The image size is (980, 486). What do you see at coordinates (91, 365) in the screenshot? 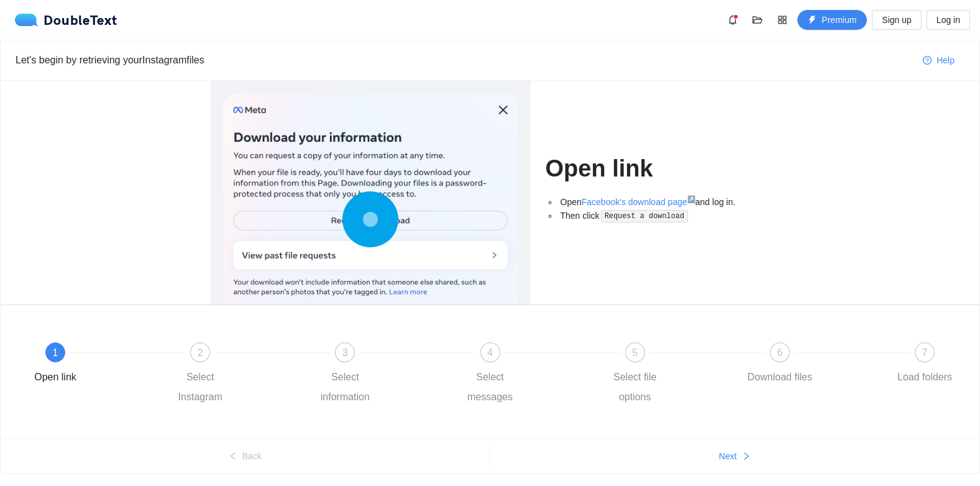
I see `div: 1Open link` at bounding box center [91, 365].